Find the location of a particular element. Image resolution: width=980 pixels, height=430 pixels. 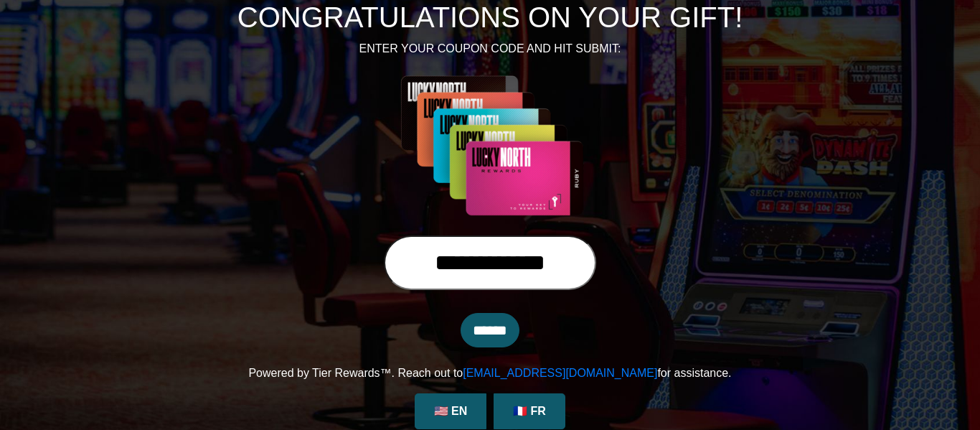

p: ENTER YOUR COUPON CODE AND HIT SUBMIT: is located at coordinates (490, 49).